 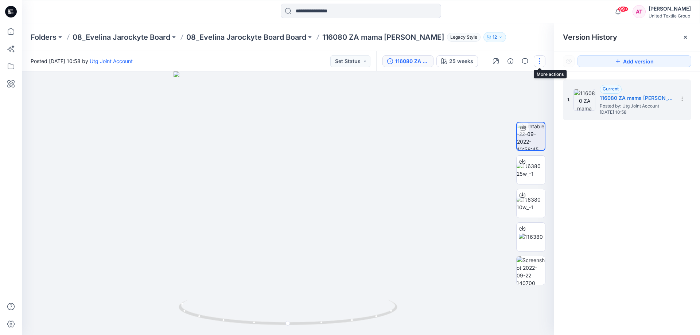 What do you see at coordinates (531, 170) in the screenshot?
I see `img: 116380 25w_-1` at bounding box center [531, 170].